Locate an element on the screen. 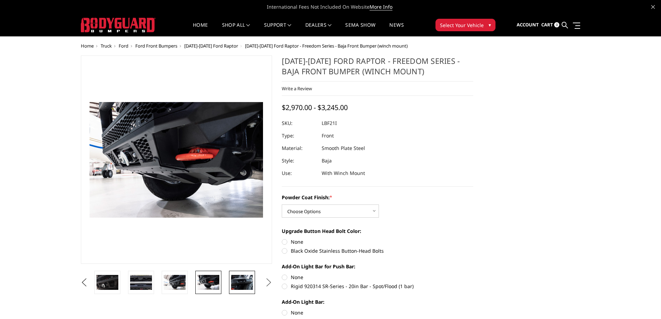 Image resolution: width=661 pixels, height=319 pixels. span: Truck is located at coordinates (106, 46).